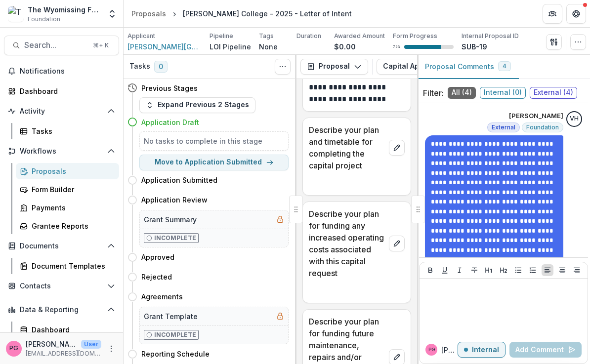  I want to click on button: Bullet List, so click(518, 270).